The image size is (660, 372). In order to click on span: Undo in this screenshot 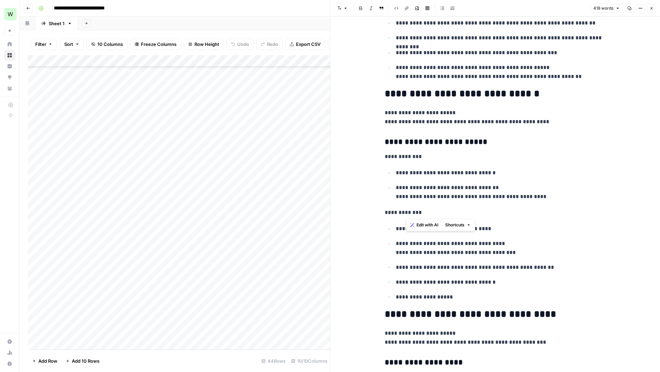, I will do `click(243, 44)`.